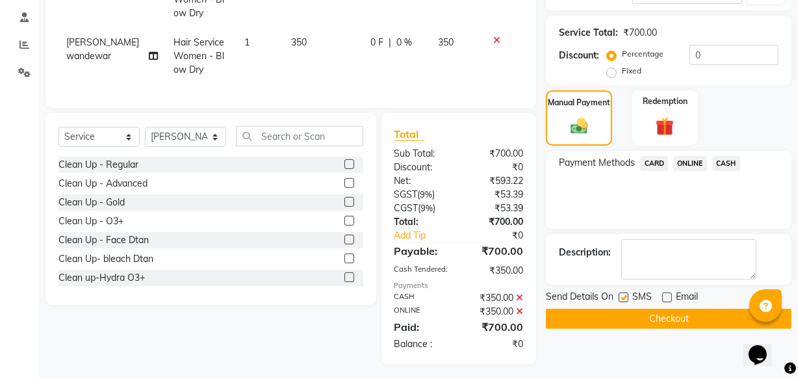 The image size is (798, 379). Describe the element at coordinates (580, 298) in the screenshot. I see `span: Send Details On` at that location.